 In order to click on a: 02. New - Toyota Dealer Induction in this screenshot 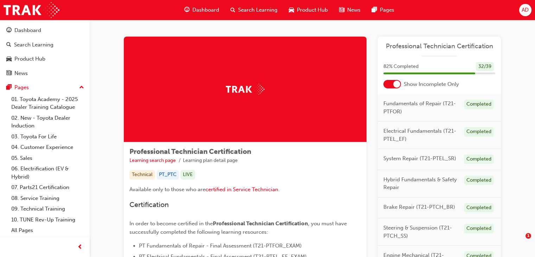, I will do `click(47, 122)`.